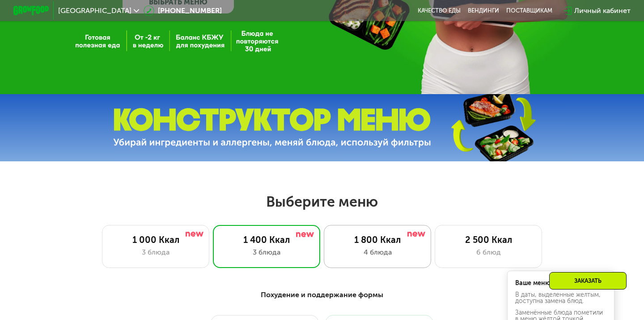 The image size is (644, 320). What do you see at coordinates (561, 283) in the screenshot?
I see `div: Ваше меню на эту неделю` at bounding box center [561, 283].